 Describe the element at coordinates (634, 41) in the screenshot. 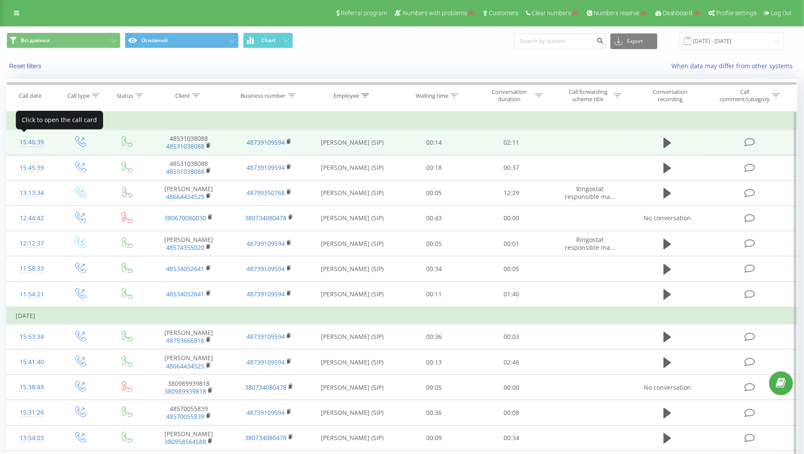

I see `button: Export` at that location.